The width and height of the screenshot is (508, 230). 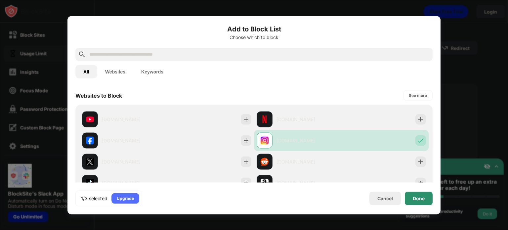 I want to click on img: search.svg, so click(x=82, y=54).